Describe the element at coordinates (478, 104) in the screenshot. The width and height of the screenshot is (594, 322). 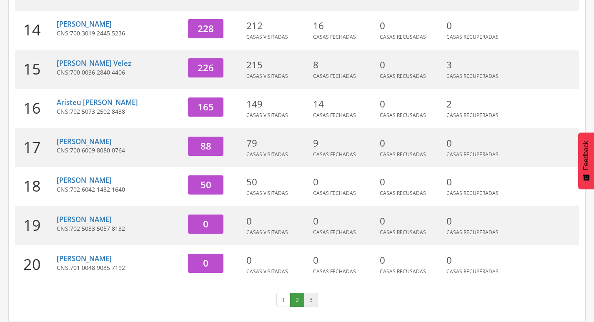
I see `p: 2` at that location.